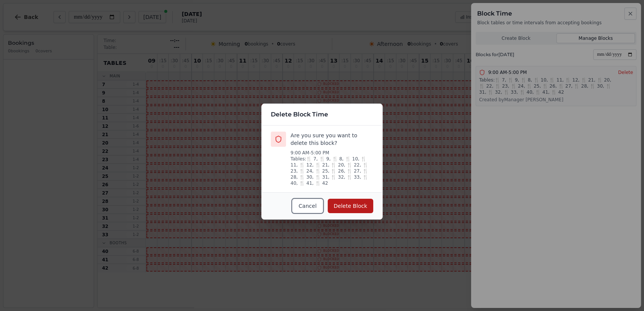 This screenshot has height=311, width=644. Describe the element at coordinates (332, 153) in the screenshot. I see `p: 9:00 AM - 5:00 PM` at that location.